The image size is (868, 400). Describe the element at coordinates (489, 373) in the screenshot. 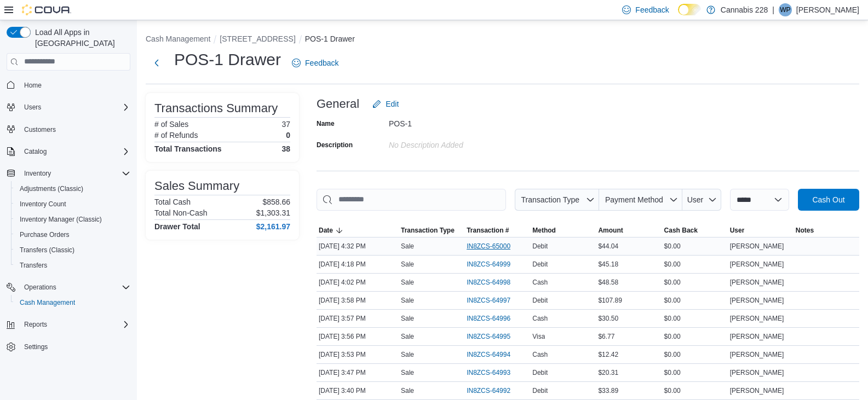

I see `span: IN8ZCS-64993` at that location.